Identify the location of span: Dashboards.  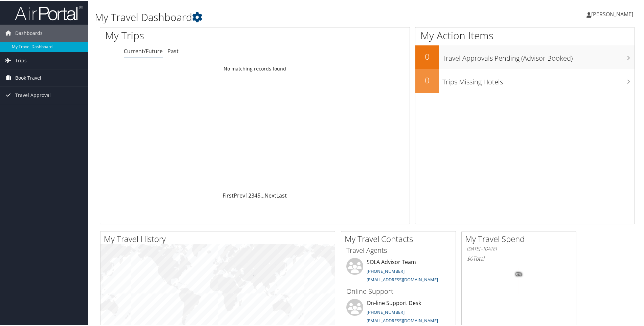
(29, 32).